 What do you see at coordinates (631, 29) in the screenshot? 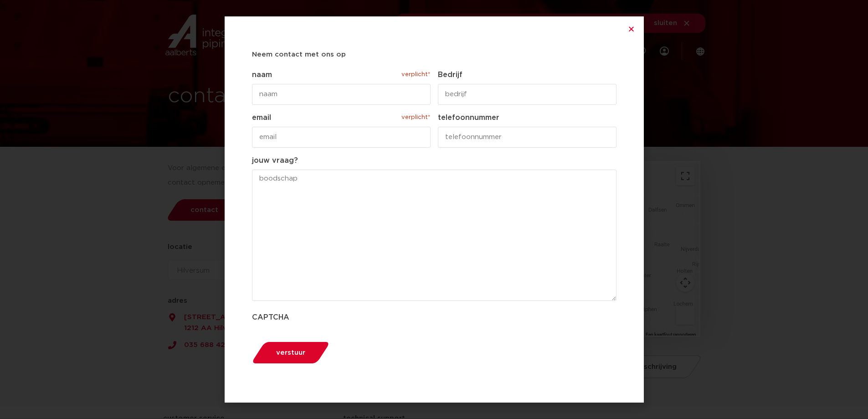
I see `a: Close` at bounding box center [631, 29].